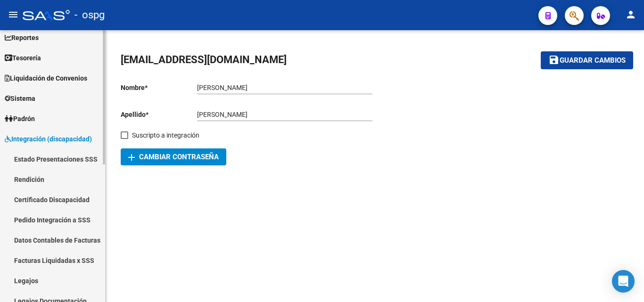  What do you see at coordinates (48, 139) in the screenshot?
I see `span: Integración (discapacidad)` at bounding box center [48, 139].